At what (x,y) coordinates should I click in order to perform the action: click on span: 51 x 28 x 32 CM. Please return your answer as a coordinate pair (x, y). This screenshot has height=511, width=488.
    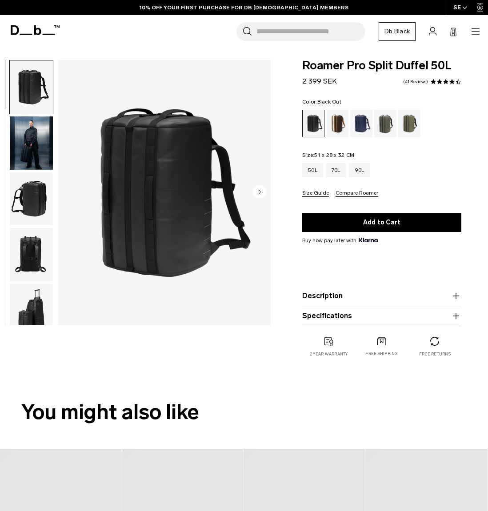
    Looking at the image, I should click on (334, 155).